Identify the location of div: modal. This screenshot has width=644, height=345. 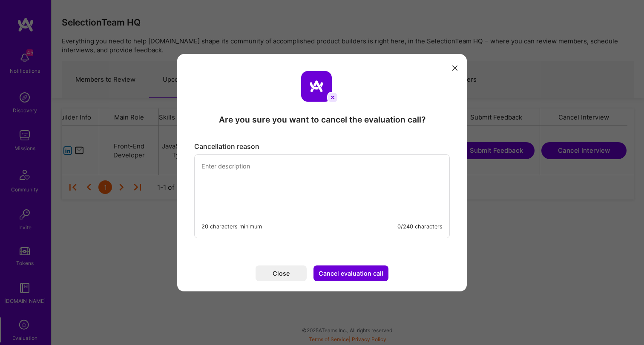
(322, 173).